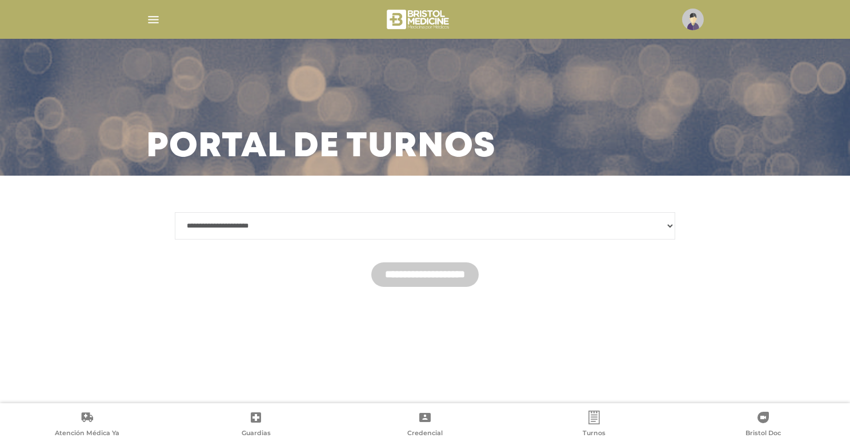 The width and height of the screenshot is (850, 442). What do you see at coordinates (321, 147) in the screenshot?
I see `h3: Portal de turnos` at bounding box center [321, 147].